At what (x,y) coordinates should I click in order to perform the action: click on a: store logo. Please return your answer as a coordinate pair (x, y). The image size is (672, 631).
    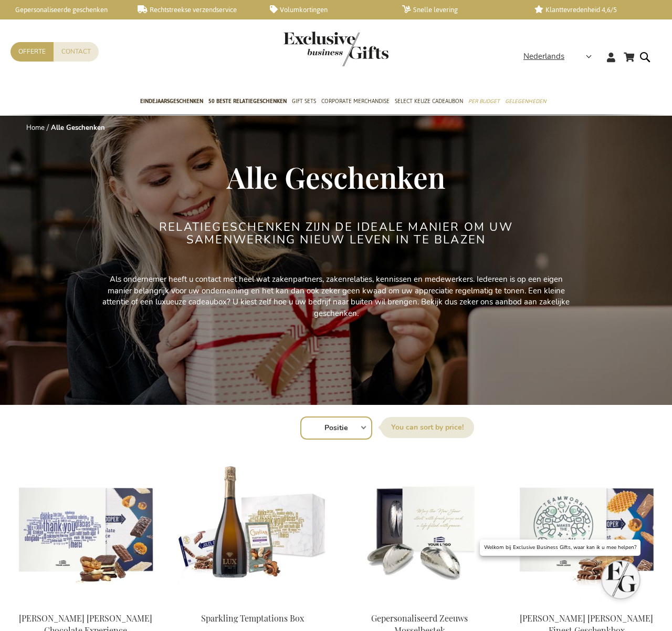
    Looking at the image, I should click on (310, 49).